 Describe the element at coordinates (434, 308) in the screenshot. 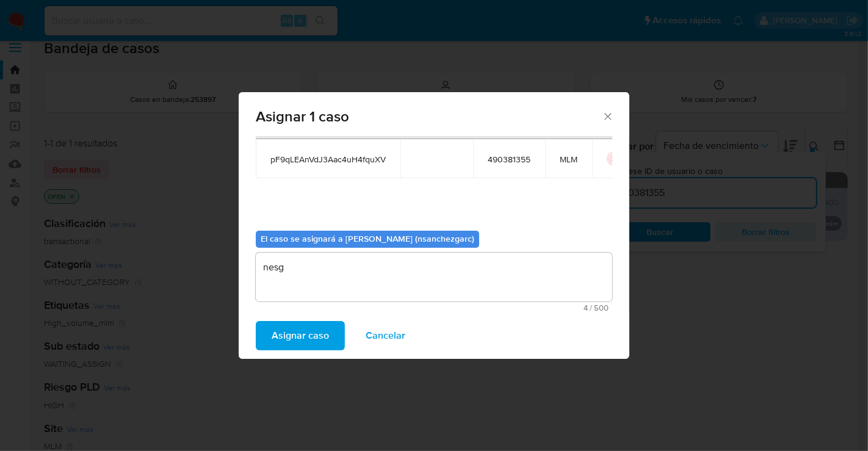

I see `span: Máximo 500 caracteres` at that location.